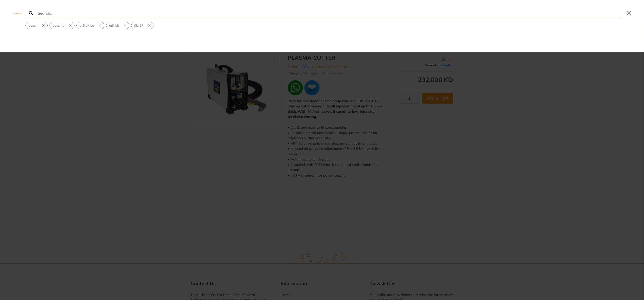 The image size is (644, 300). Describe the element at coordinates (87, 26) in the screenshot. I see `button: Select suggestion: drill bit bo` at that location.